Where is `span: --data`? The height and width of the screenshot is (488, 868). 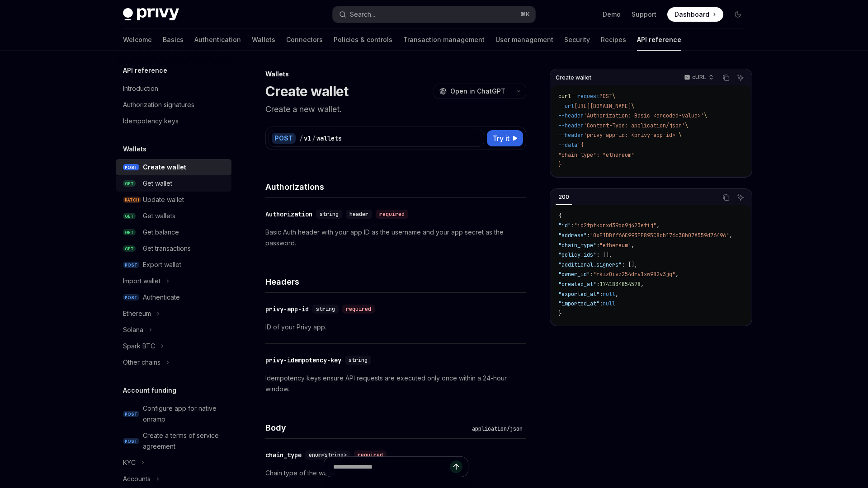
span: --data is located at coordinates (568, 145).